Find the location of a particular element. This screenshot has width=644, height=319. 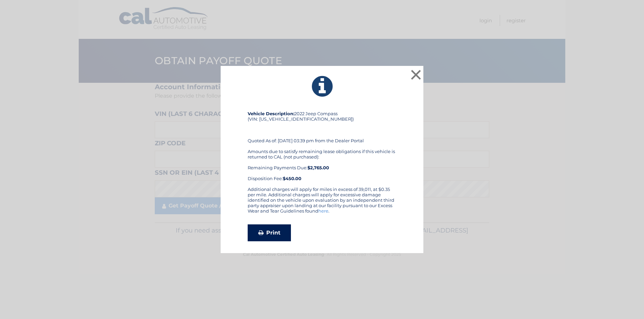

b: $2,765.00 is located at coordinates (318, 167).